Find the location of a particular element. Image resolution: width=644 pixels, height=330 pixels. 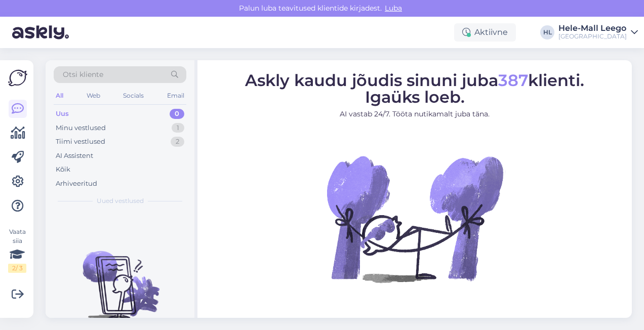

div: Email is located at coordinates (176, 96).